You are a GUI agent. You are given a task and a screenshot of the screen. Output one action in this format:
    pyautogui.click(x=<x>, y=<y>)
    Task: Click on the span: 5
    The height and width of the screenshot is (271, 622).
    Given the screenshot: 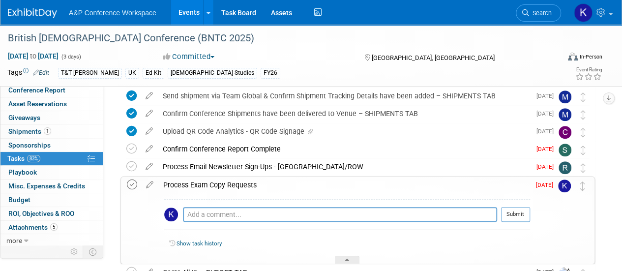 What is the action you would take?
    pyautogui.click(x=54, y=227)
    